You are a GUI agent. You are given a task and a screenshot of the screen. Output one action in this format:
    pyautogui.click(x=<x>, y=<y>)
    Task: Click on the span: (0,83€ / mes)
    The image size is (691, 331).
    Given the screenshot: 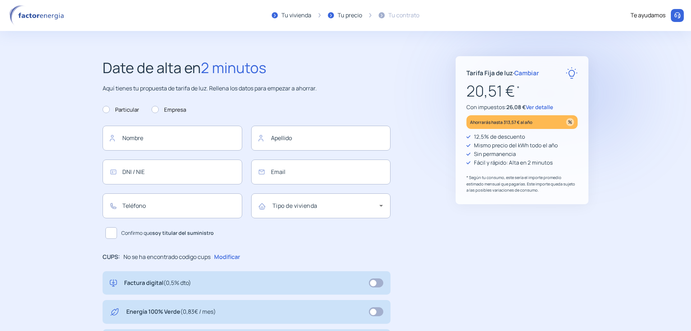 What is the action you would take?
    pyautogui.click(x=198, y=311)
    